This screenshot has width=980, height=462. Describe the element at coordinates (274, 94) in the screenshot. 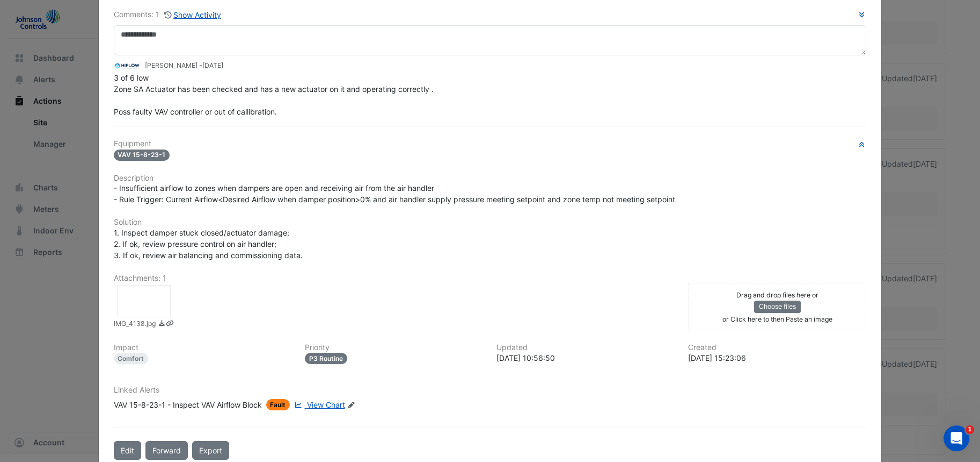

I see `span: 3 of 6 low Zone SA Actuator has been checked and has a new actuator on it and operating correctly...` at that location.